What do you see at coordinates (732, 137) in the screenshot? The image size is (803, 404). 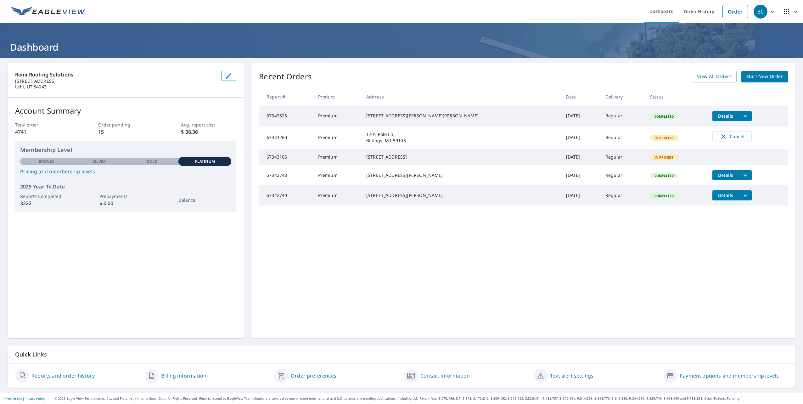 I see `button: Cancel` at bounding box center [732, 137].